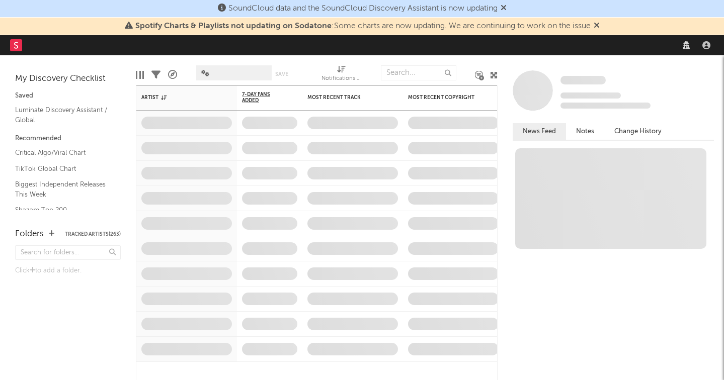 The width and height of the screenshot is (724, 380). What do you see at coordinates (140, 75) in the screenshot?
I see `div: Edit Columns` at bounding box center [140, 75].